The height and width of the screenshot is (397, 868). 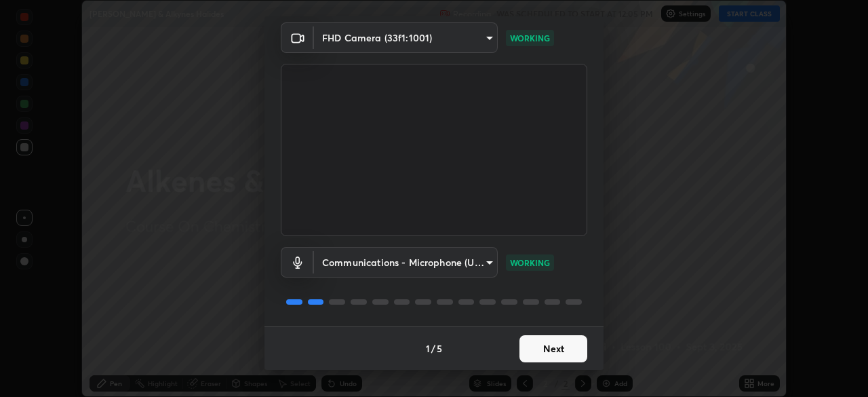 I want to click on h4: 1, so click(x=428, y=348).